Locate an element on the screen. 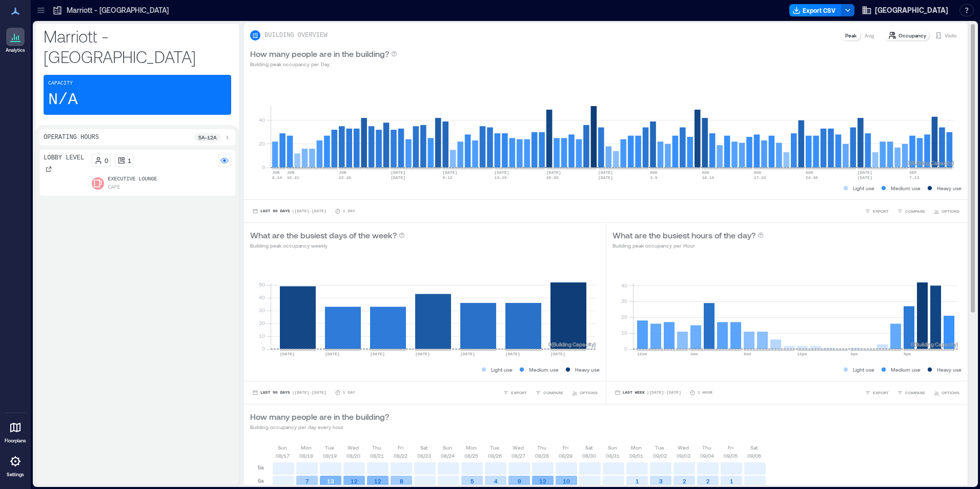  p: Mon is located at coordinates (636, 448).